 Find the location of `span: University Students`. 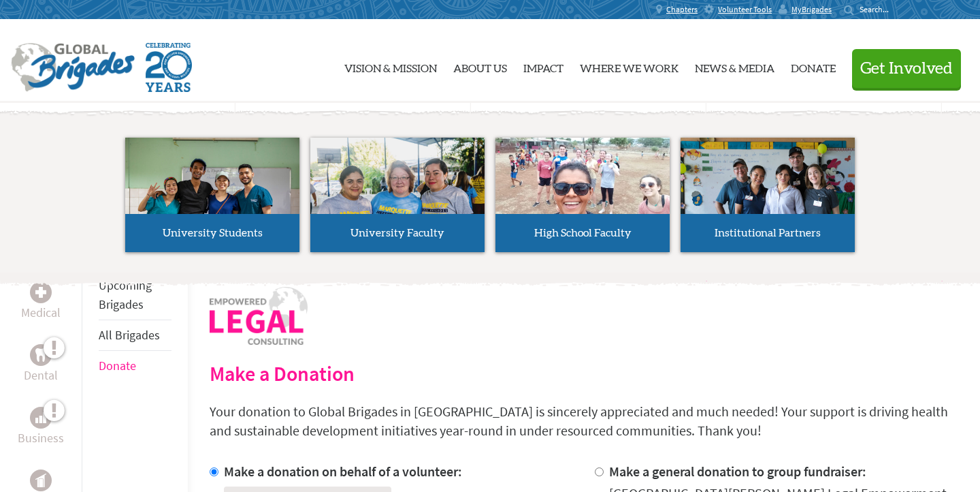

span: University Students is located at coordinates (213, 233).